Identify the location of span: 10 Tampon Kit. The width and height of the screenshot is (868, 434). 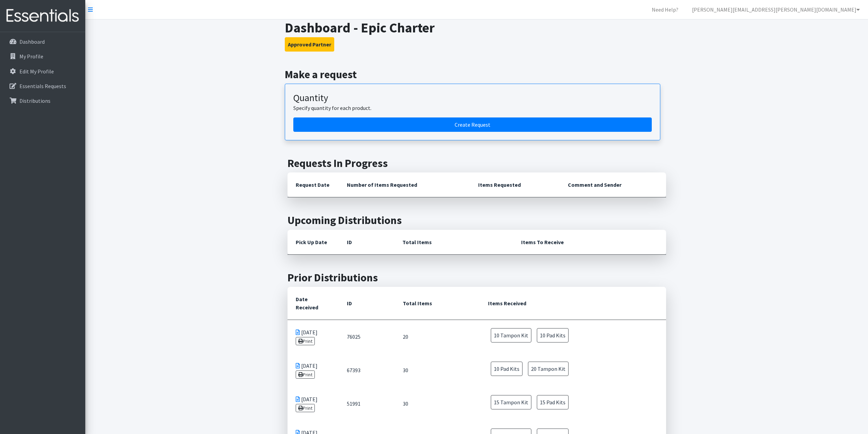
(510, 335).